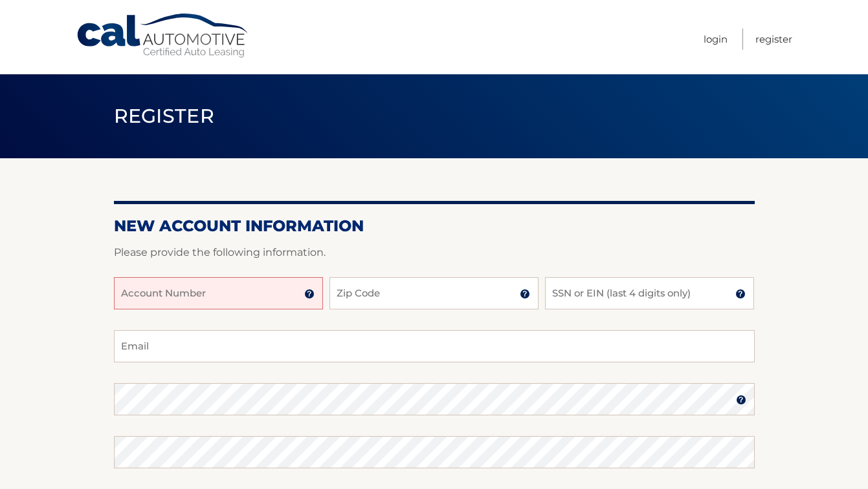  Describe the element at coordinates (434, 346) in the screenshot. I see `input: Email` at that location.